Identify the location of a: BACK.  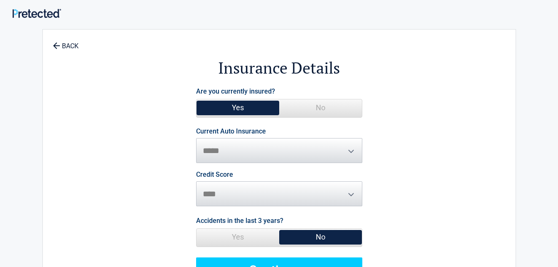
(66, 42).